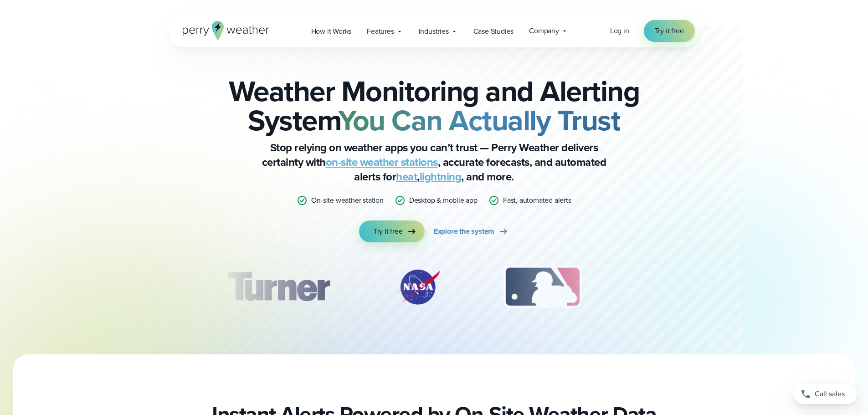  Describe the element at coordinates (382, 162) in the screenshot. I see `a: on-site weather stations` at that location.